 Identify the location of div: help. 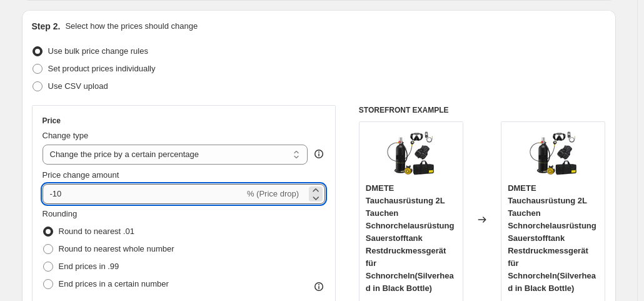
(318, 154).